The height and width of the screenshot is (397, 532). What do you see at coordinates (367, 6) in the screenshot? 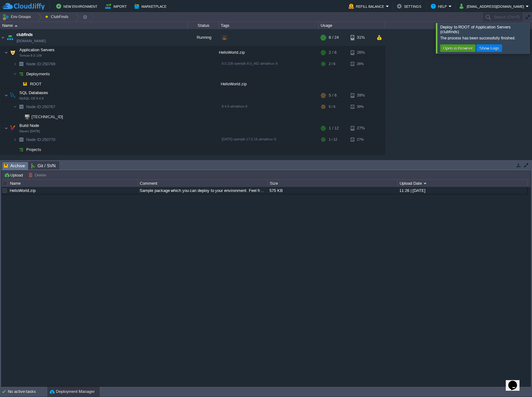
I see `button: Refill Balance` at bounding box center [367, 6].